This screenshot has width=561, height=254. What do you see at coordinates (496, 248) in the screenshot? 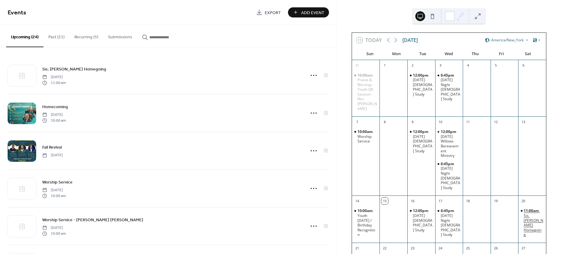
I see `div: 26` at bounding box center [496, 248].